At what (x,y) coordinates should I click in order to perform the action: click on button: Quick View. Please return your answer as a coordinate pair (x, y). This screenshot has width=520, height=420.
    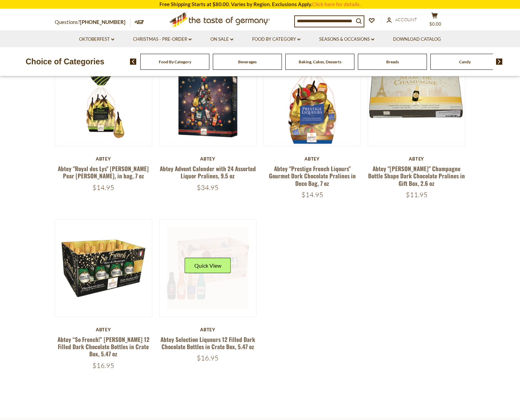
    Looking at the image, I should click on (208, 265).